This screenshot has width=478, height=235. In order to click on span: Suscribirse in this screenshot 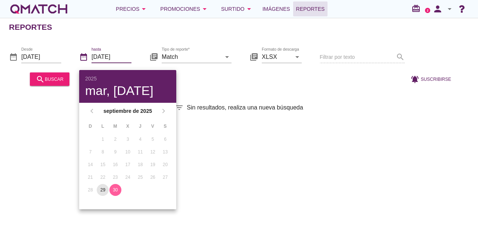, I will do `click(435, 79)`.